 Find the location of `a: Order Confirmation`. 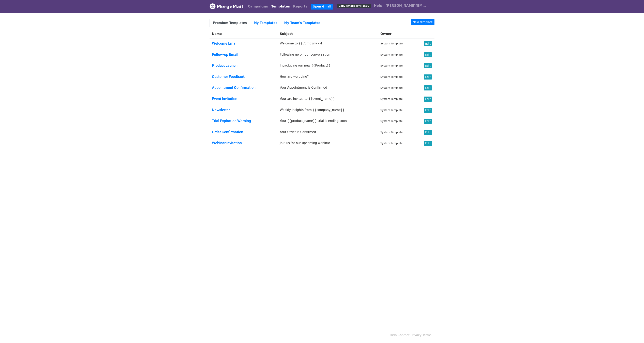

a: Order Confirmation is located at coordinates (228, 132).